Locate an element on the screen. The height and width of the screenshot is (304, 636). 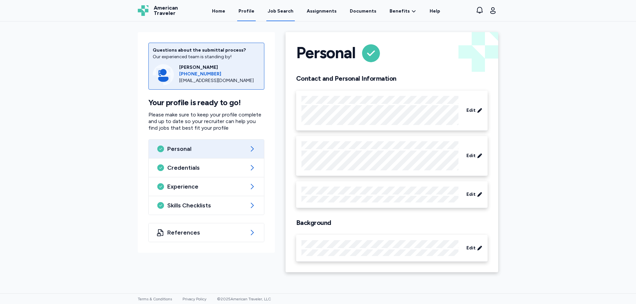
span: Skills Checklists is located at coordinates (206, 206).